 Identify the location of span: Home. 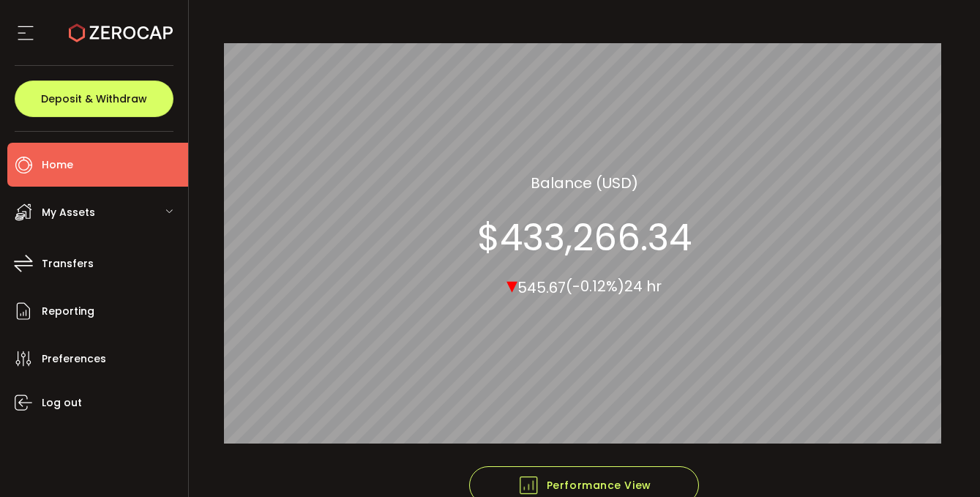
(57, 165).